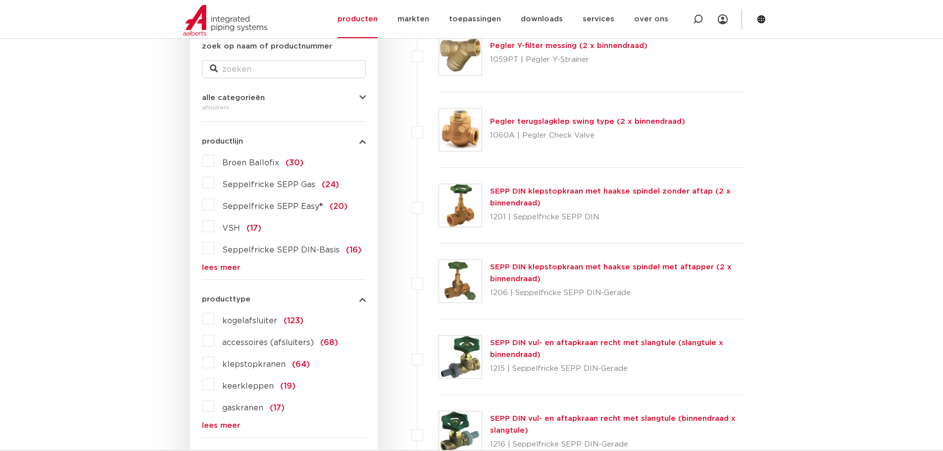 The width and height of the screenshot is (943, 451). What do you see at coordinates (588, 136) in the screenshot?
I see `p: 1060A | Pegler Check Valve` at bounding box center [588, 136].